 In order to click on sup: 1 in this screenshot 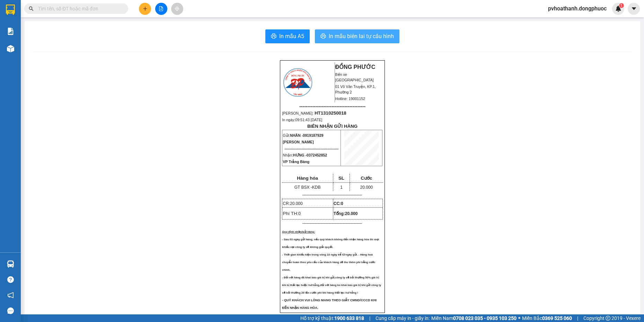, I will do `click(622, 6)`.